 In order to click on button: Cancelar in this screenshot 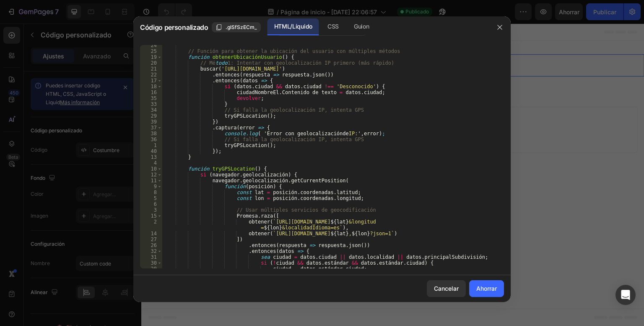, I will do `click(446, 288)`.